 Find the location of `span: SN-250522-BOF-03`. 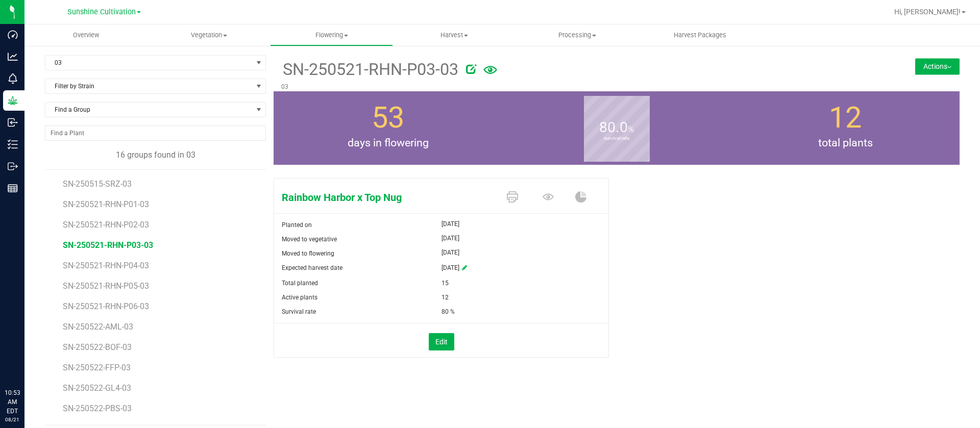

span: SN-250522-BOF-03 is located at coordinates (97, 347).